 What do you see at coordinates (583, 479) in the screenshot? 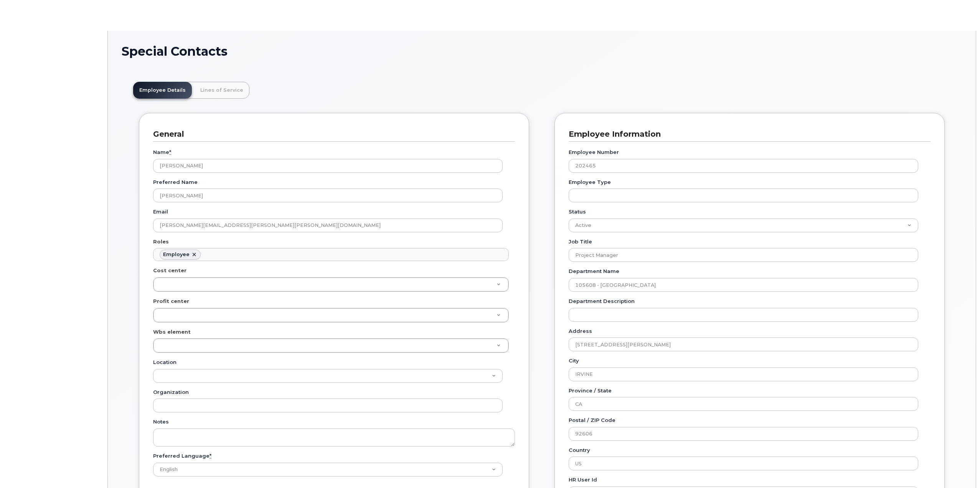
I see `label: HR user id` at bounding box center [583, 479].